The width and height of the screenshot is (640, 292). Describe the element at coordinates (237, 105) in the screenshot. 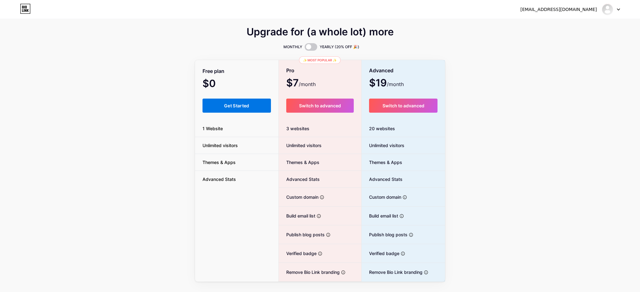

I see `span: Get Started` at that location.